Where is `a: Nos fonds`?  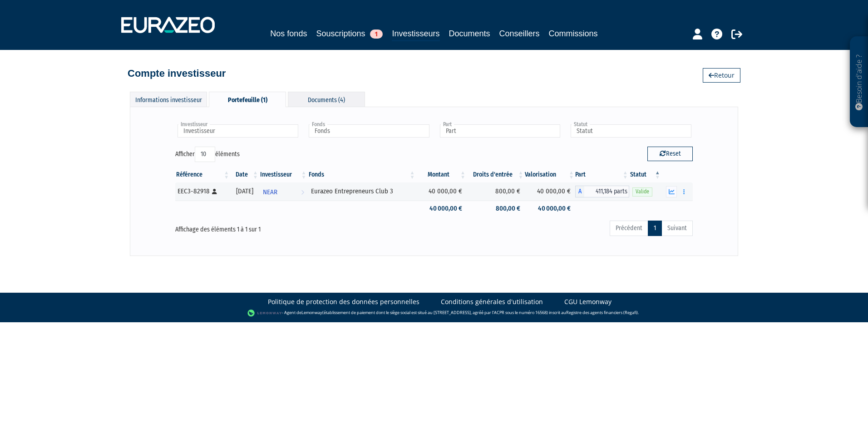
a: Nos fonds is located at coordinates (288, 34).